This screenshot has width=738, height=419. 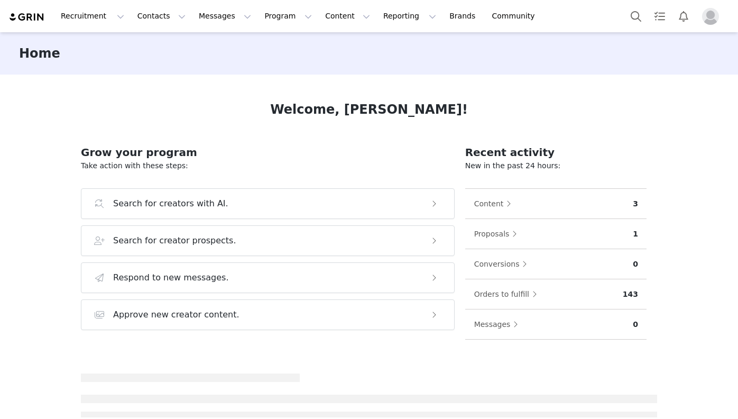 I want to click on h2: Grow your program, so click(x=267, y=152).